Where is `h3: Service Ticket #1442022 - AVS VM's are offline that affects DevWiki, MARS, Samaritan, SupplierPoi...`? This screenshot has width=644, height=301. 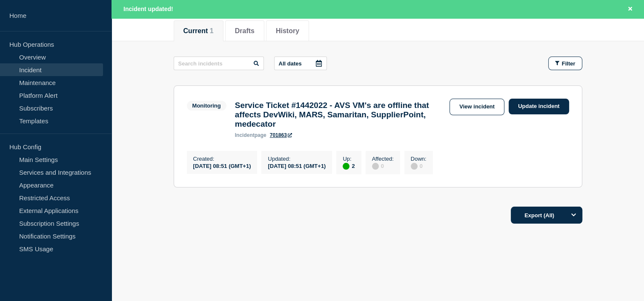
h3: Service Ticket #1442022 - AVS VM's are offline that affects DevWiki, MARS, Samaritan, SupplierPoi... is located at coordinates (340, 115).